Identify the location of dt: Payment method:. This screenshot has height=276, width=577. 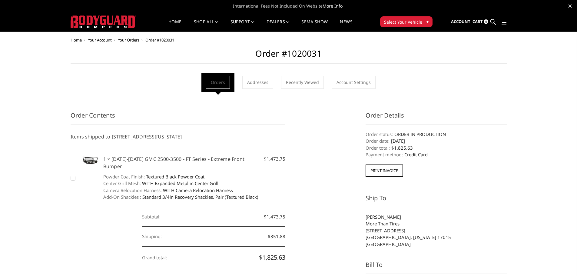
(384, 155).